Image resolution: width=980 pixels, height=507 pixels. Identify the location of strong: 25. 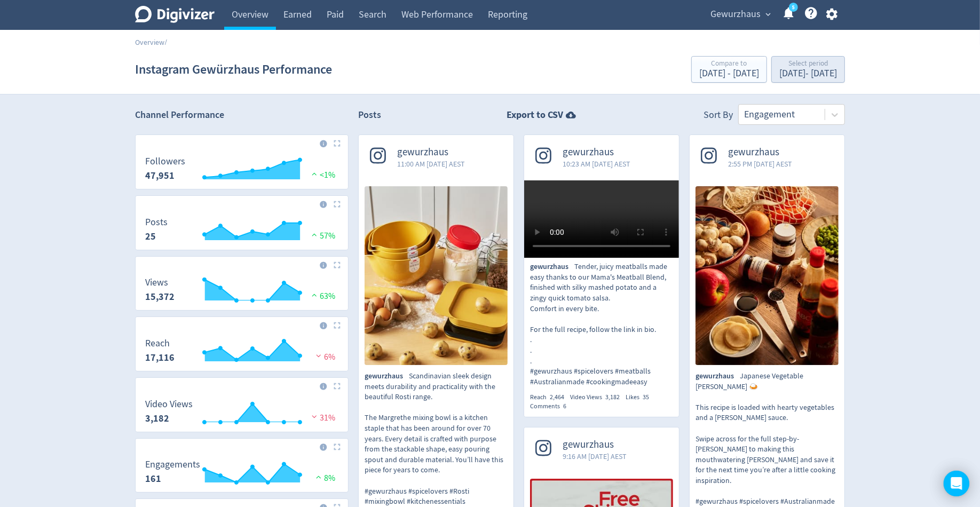
(150, 237).